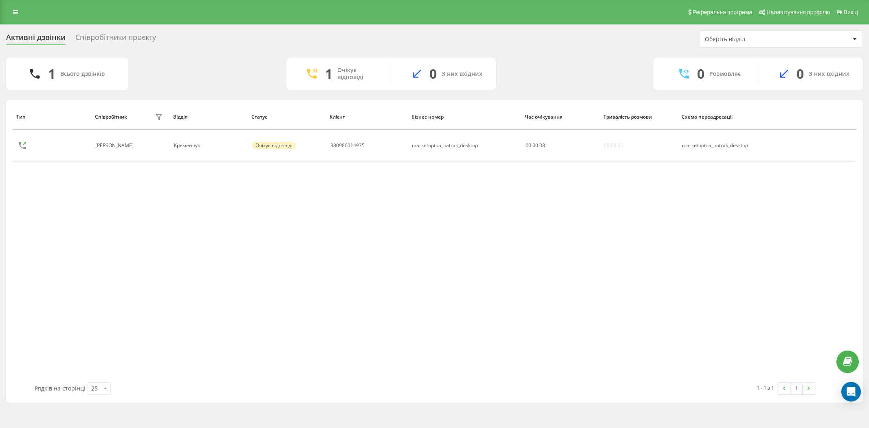  Describe the element at coordinates (111, 117) in the screenshot. I see `div: Співробітник` at that location.